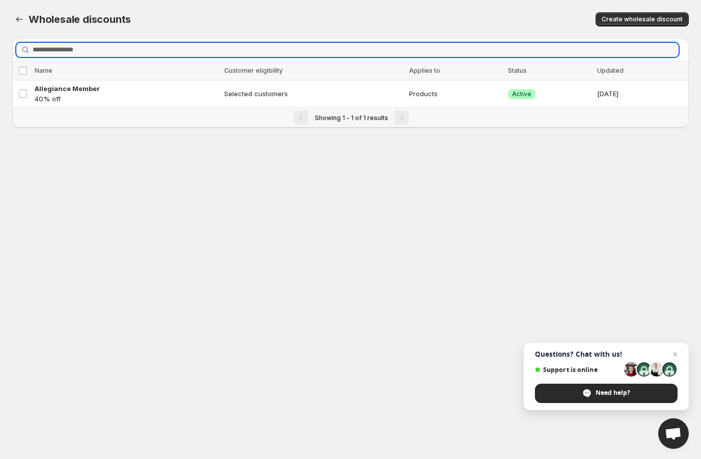  What do you see at coordinates (673, 434) in the screenshot?
I see `div: Open chat` at bounding box center [673, 434].